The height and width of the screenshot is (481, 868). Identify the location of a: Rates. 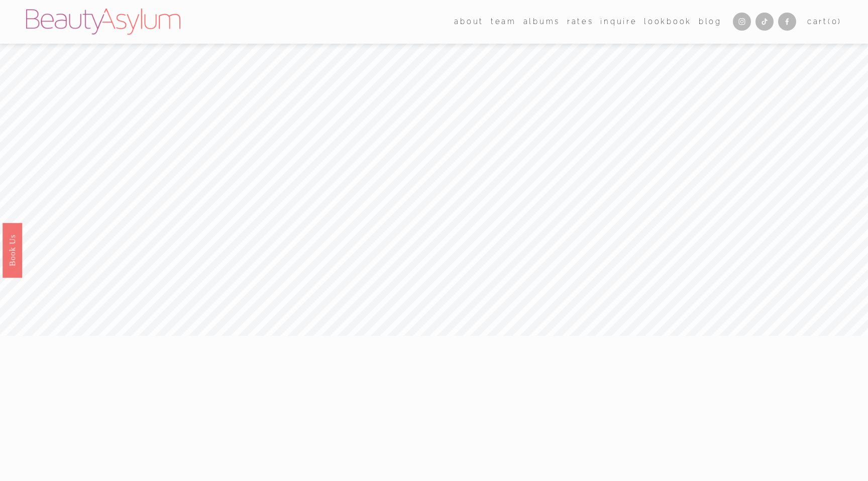
(580, 22).